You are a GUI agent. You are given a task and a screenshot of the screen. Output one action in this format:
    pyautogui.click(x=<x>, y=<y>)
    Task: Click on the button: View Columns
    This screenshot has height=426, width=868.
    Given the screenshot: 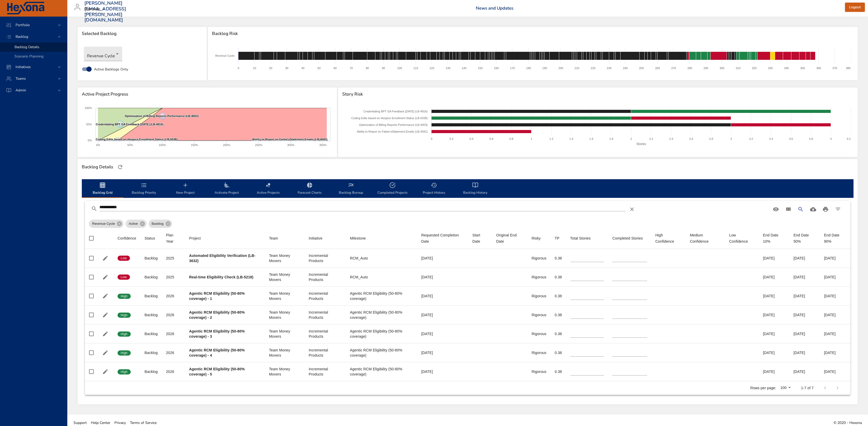 What is the action you would take?
    pyautogui.click(x=788, y=209)
    